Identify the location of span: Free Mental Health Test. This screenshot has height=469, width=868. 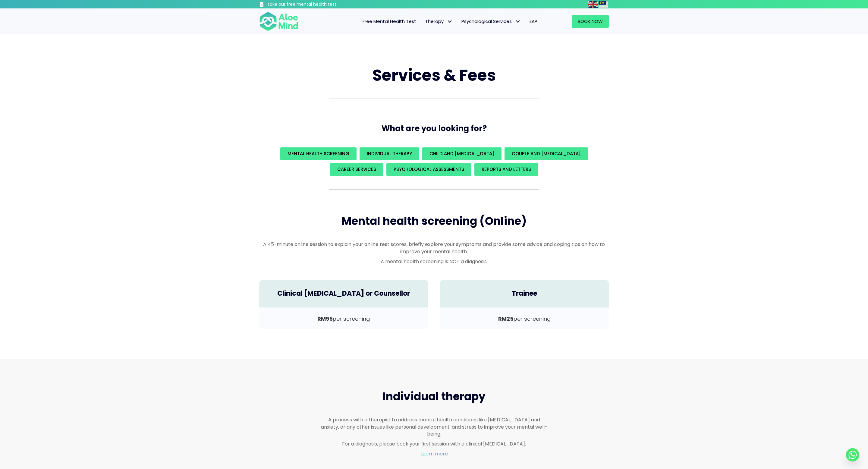
(389, 21).